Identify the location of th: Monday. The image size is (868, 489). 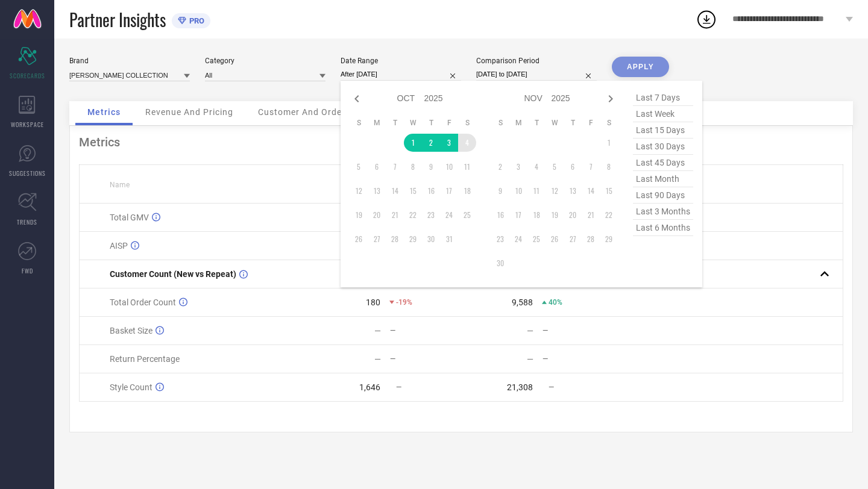
(377, 123).